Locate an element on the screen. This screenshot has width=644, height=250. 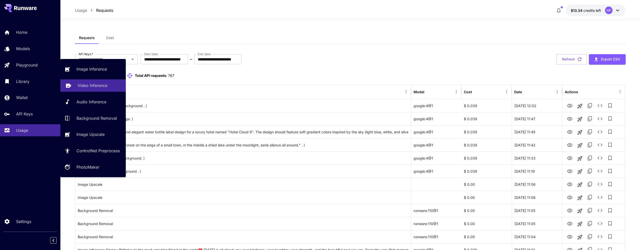
button: Refresh is located at coordinates (571, 59).